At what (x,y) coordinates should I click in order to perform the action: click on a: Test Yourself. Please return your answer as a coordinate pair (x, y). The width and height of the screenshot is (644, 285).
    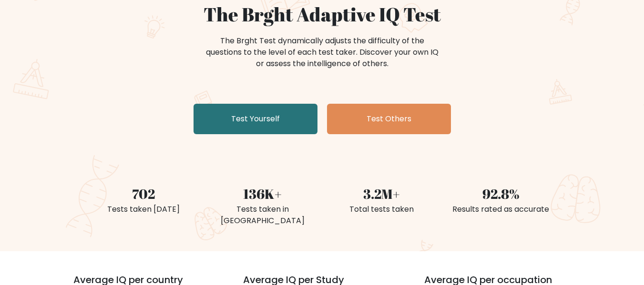
    Looking at the image, I should click on (256, 119).